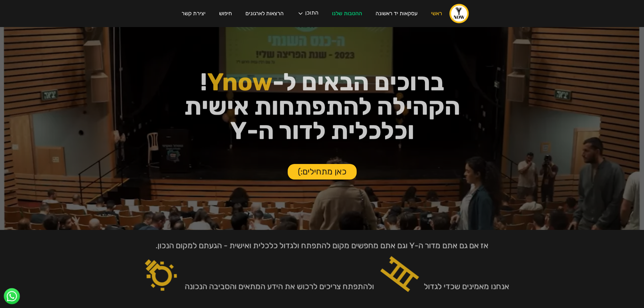 The width and height of the screenshot is (644, 308). Describe the element at coordinates (332, 266) in the screenshot. I see `div: אז אם גם אתם מדור ה-Y וגם אתם מחפשים מקום להתפתח ולגדול כלכלית ואישית - הגעתם למקום הנכון. אנחנו ...` at that location.